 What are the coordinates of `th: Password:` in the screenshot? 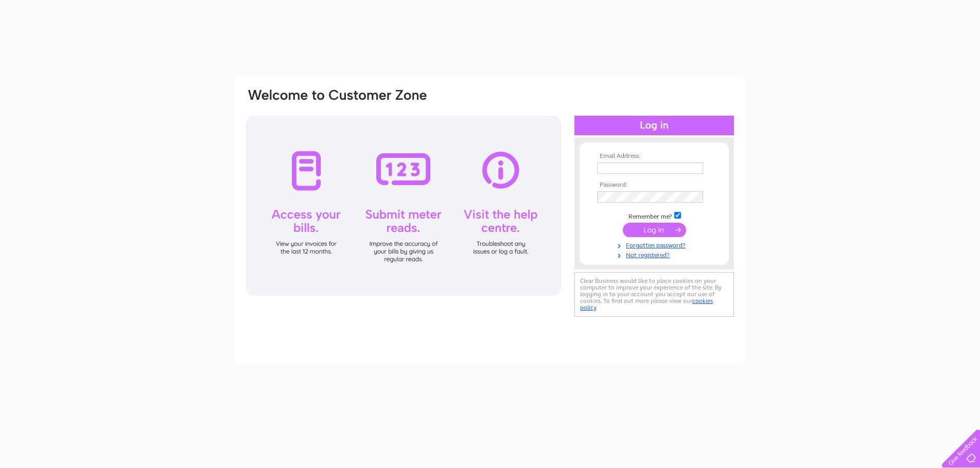 It's located at (654, 185).